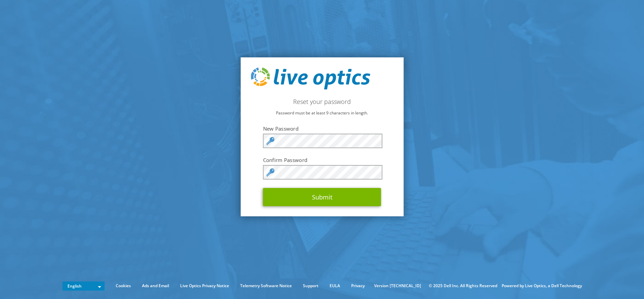 Image resolution: width=644 pixels, height=299 pixels. Describe the element at coordinates (266, 286) in the screenshot. I see `a: Telemetry Software Notice` at that location.